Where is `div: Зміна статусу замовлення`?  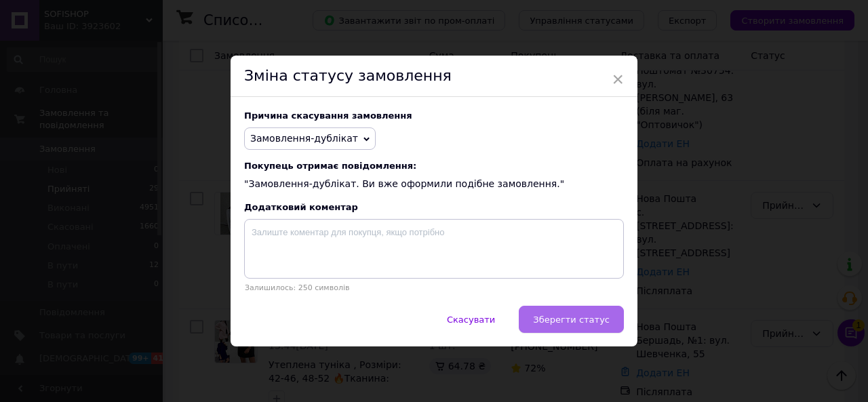
div: Зміна статусу замовлення is located at coordinates (434, 76).